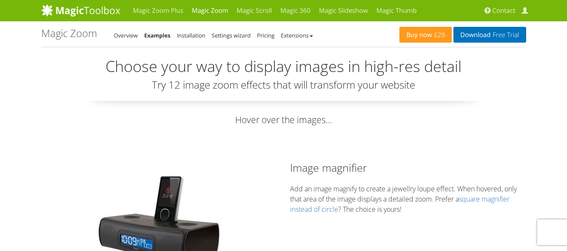 Image resolution: width=567 pixels, height=251 pixels. I want to click on a: Extensions, so click(297, 35).